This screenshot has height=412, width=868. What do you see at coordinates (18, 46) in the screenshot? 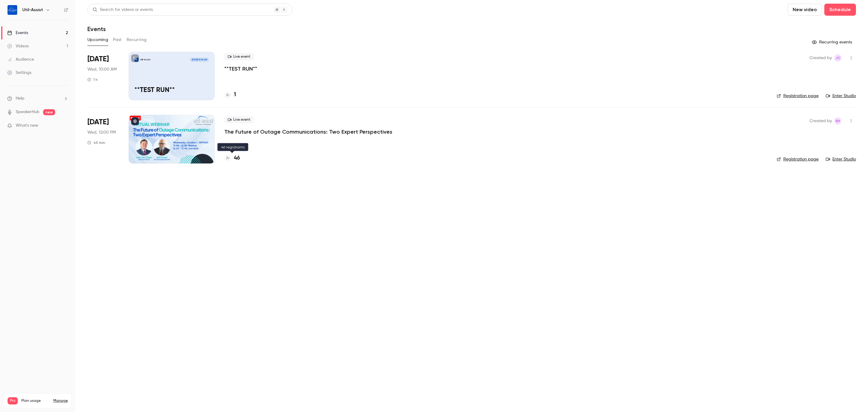
I see `div: Videos` at bounding box center [18, 46].